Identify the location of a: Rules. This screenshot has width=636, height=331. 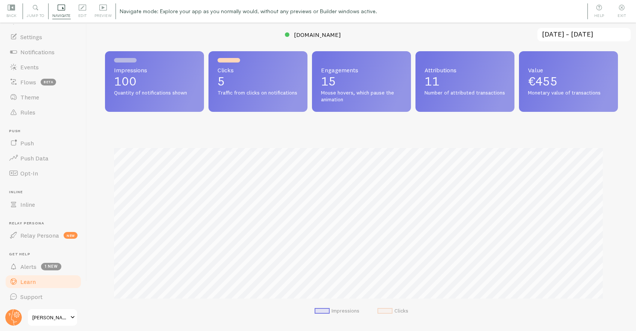
(43, 112).